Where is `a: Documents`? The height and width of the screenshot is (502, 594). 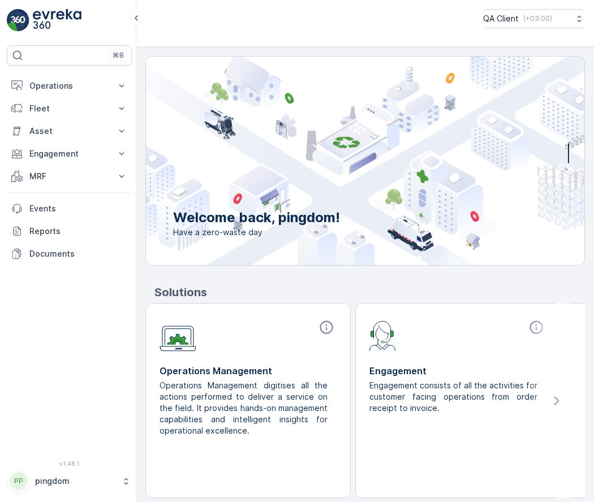
a: Documents is located at coordinates (69, 254).